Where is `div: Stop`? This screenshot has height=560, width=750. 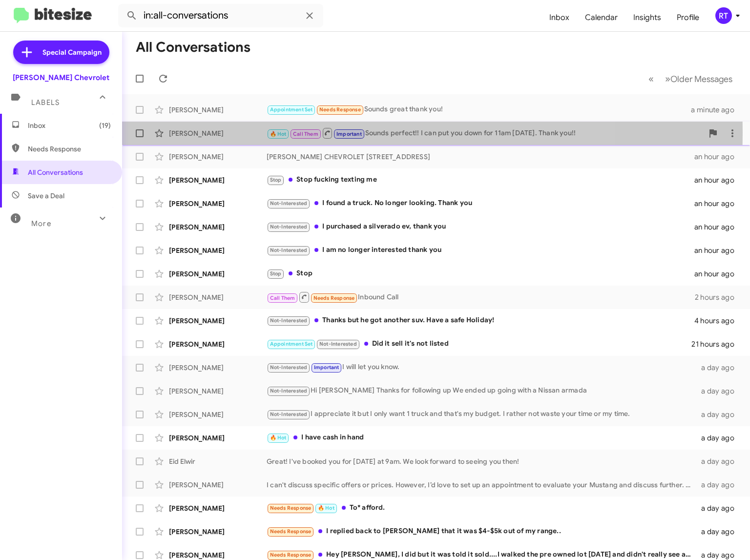
div: Stop is located at coordinates (481, 273).